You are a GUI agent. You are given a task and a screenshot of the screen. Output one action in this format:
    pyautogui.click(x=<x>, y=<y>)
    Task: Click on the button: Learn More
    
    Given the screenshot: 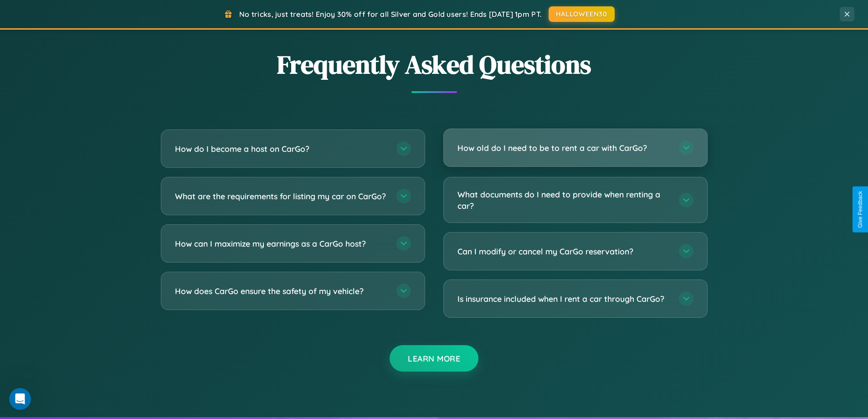 What is the action you would take?
    pyautogui.click(x=434, y=358)
    